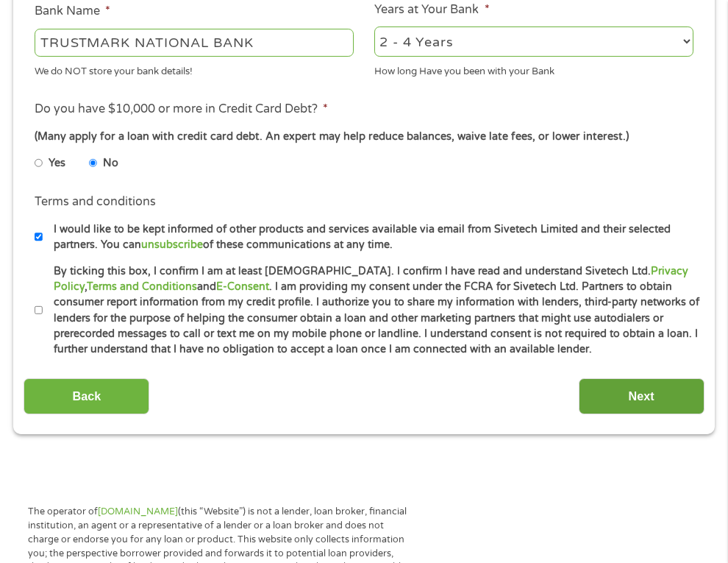 The height and width of the screenshot is (563, 728). What do you see at coordinates (56, 163) in the screenshot?
I see `label: Yes` at bounding box center [56, 163].